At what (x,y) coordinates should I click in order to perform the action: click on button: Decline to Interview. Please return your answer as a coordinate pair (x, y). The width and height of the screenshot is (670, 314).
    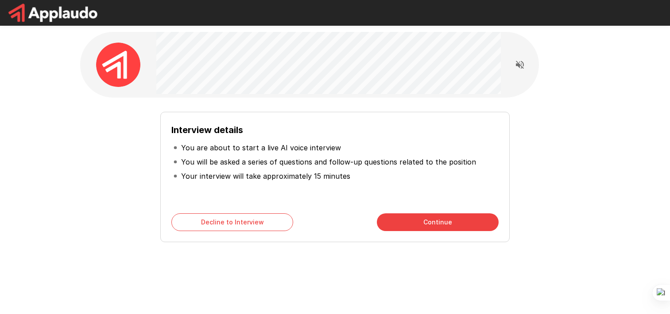
    Looking at the image, I should click on (232, 222).